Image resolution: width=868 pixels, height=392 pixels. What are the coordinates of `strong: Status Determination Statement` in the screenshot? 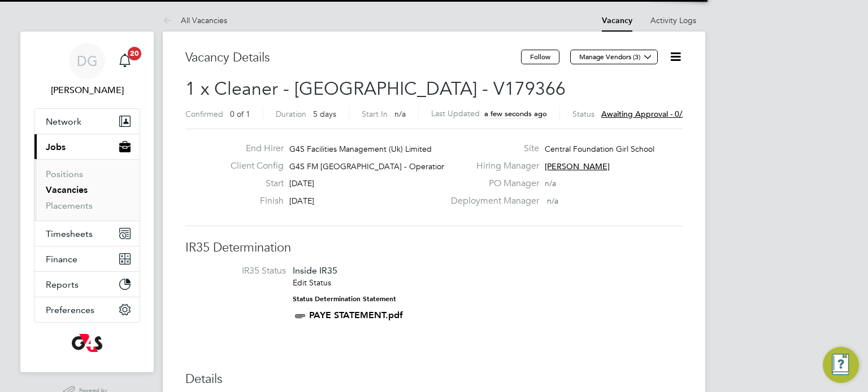 It's located at (344, 299).